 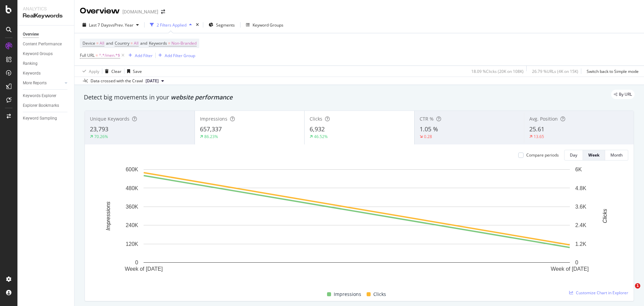 I want to click on span: CTR %, so click(x=427, y=119).